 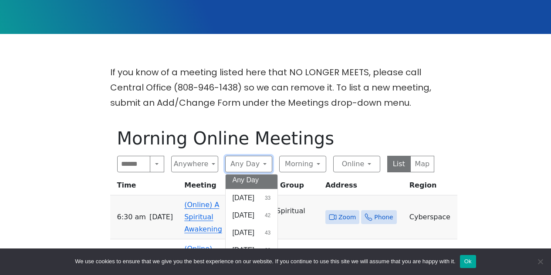 I want to click on td: Cyberspace, so click(x=432, y=217).